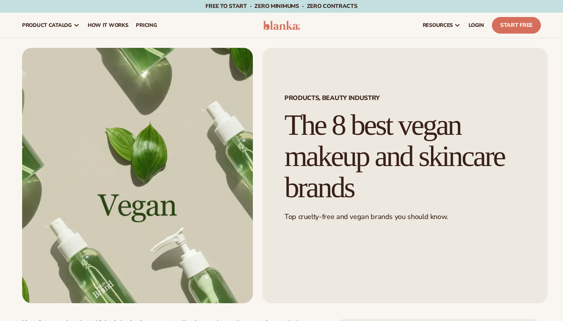 Image resolution: width=563 pixels, height=321 pixels. What do you see at coordinates (405, 98) in the screenshot?
I see `span: Products, Beauty Industry` at bounding box center [405, 98].